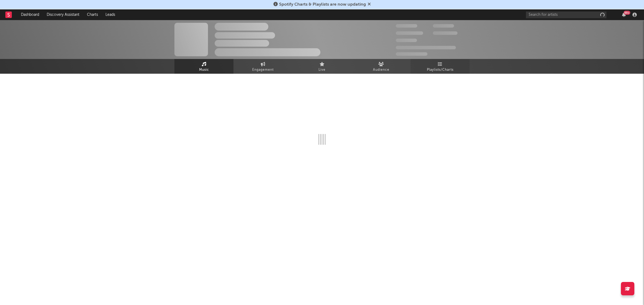 This screenshot has height=305, width=644. Describe the element at coordinates (445, 33) in the screenshot. I see `span: 1,000,000` at that location.